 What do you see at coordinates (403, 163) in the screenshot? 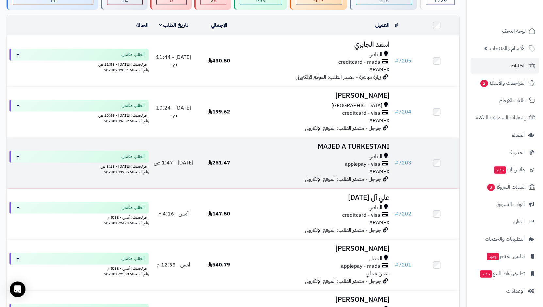
I see `a: #7203` at bounding box center [403, 163].